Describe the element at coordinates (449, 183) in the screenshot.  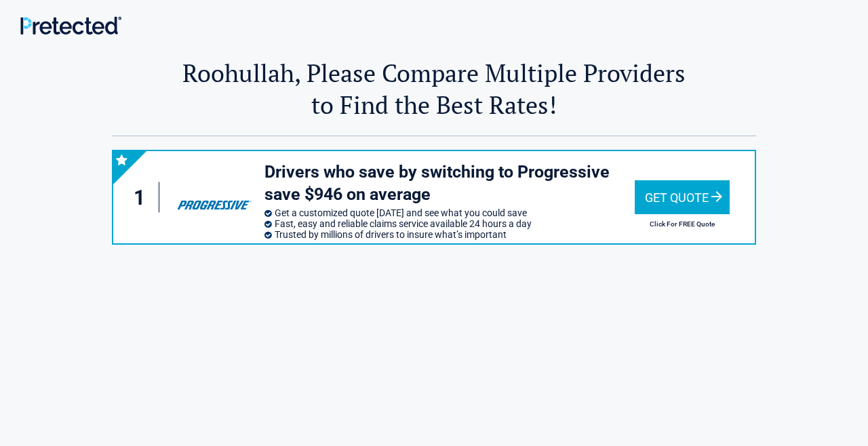
I see `h3: Drivers who save by switching to Progressive save $946 on average` at that location.